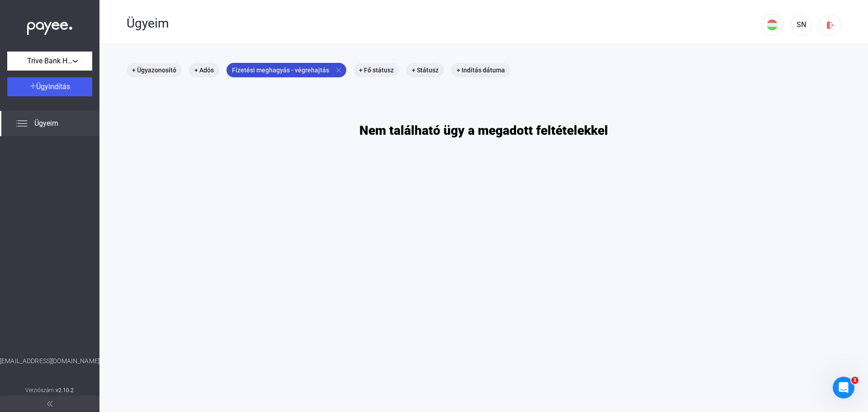  I want to click on span: Trive Bank Hungary Zrt., so click(50, 61).